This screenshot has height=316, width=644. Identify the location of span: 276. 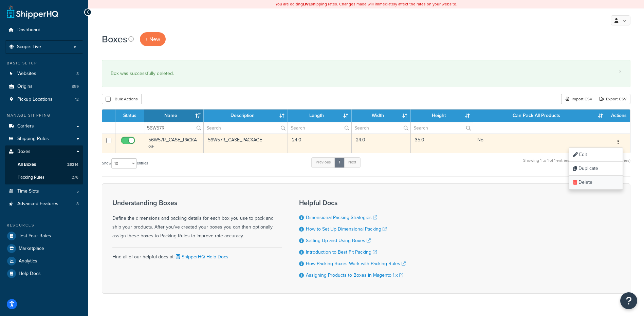
(75, 177).